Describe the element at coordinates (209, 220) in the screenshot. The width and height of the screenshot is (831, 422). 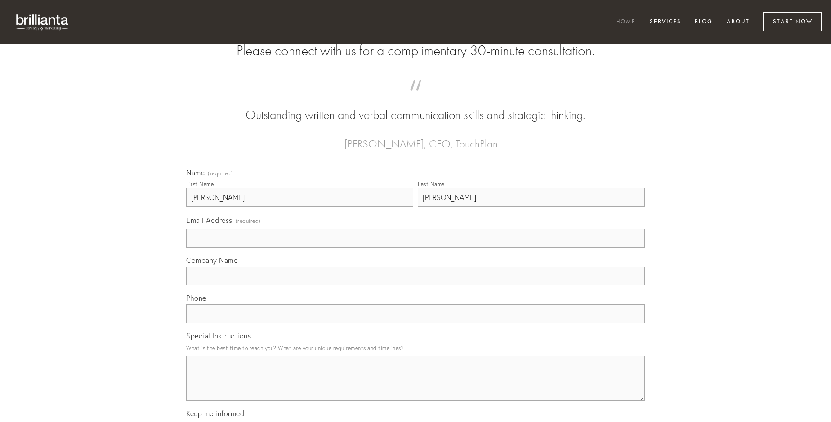
I see `span: Email Address` at that location.